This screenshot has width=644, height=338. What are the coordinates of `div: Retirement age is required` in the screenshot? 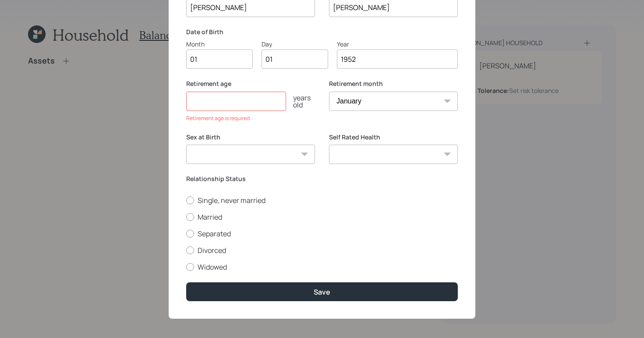 It's located at (250, 118).